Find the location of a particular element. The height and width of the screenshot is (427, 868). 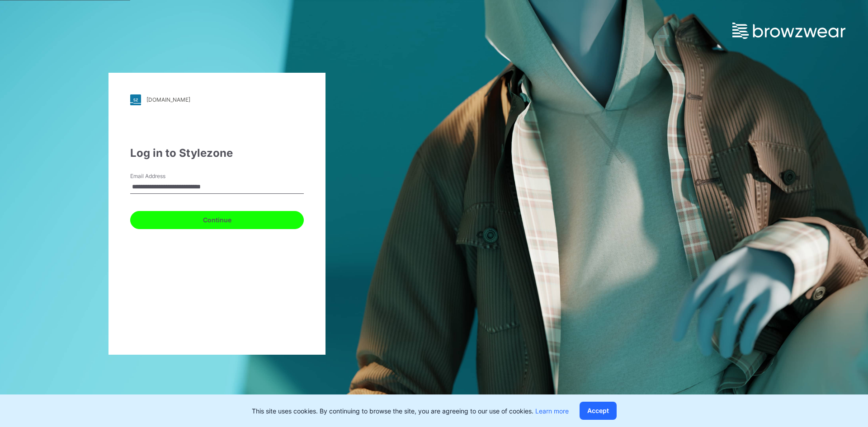

label: Email Address is located at coordinates (162, 176).